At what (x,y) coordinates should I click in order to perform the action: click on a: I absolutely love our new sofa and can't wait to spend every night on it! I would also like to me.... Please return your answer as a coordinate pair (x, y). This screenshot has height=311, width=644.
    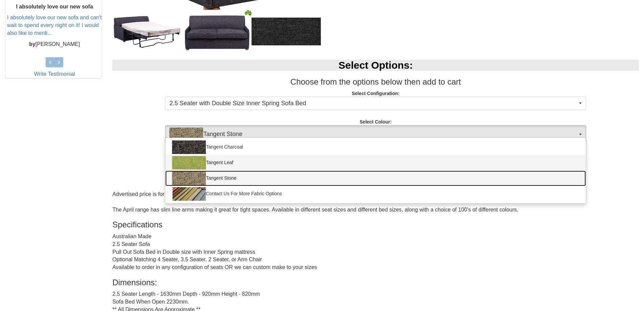
    Looking at the image, I should click on (54, 25).